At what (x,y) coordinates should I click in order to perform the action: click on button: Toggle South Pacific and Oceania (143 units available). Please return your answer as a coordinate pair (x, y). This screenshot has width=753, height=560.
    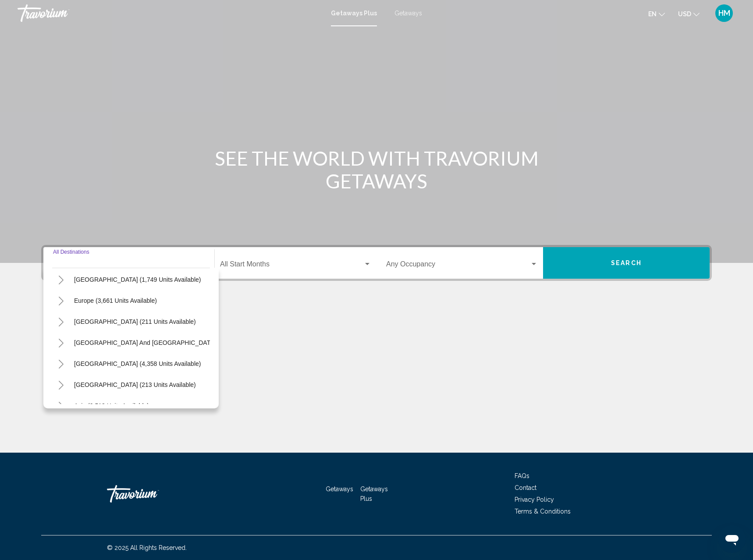
    Looking at the image, I should click on (61, 342).